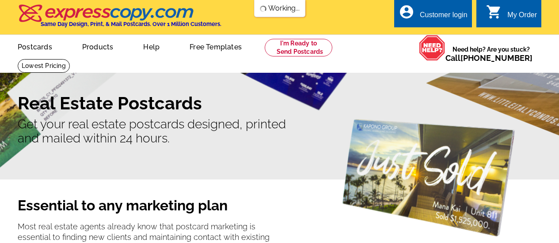 This screenshot has width=559, height=243. Describe the element at coordinates (98, 46) in the screenshot. I see `a: Products` at that location.